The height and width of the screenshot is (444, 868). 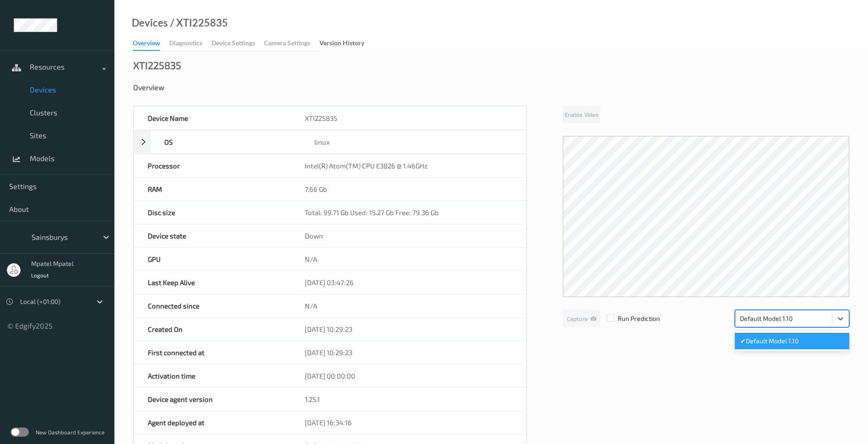 I want to click on div: Device Name, so click(x=213, y=118).